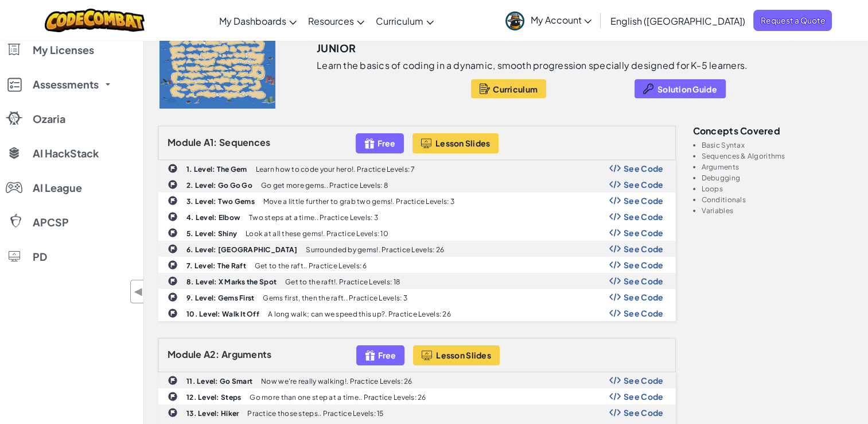 This screenshot has width=868, height=424. I want to click on a: 13. Level: Hiker Practice those steps.. Practice Levels: 15 Show Code Logo See Code, so click(417, 412).